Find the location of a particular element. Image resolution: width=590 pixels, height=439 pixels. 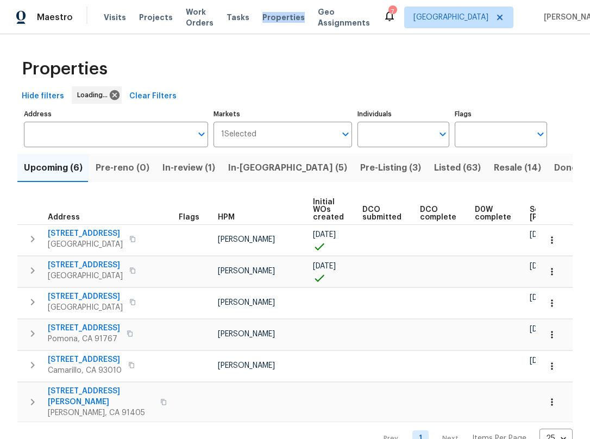

span: Geo Assignments is located at coordinates (344, 17).